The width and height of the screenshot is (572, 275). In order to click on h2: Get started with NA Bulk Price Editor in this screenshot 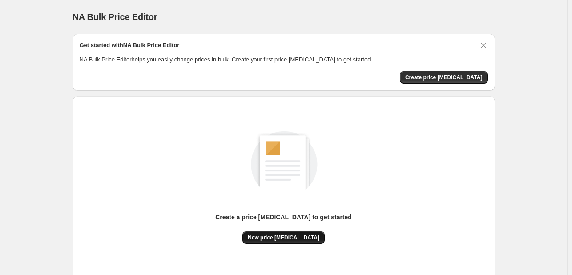, I will do `click(129, 45)`.